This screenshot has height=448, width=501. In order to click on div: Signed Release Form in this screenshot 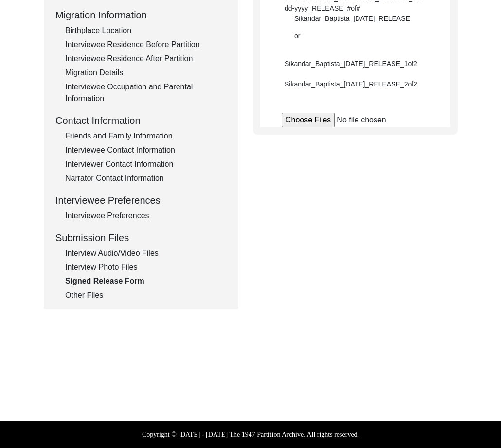, I will do `click(146, 281)`.